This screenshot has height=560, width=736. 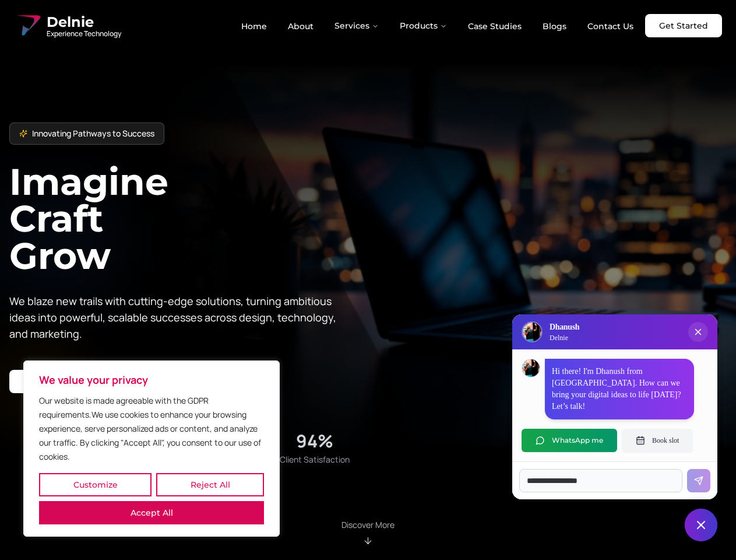 I want to click on h3: Dhanush, so click(x=564, y=327).